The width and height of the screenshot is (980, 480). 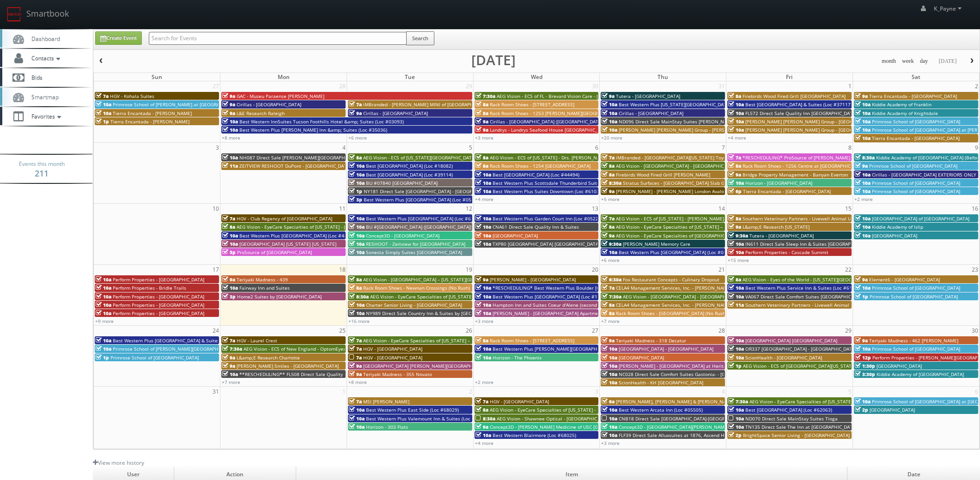 What do you see at coordinates (45, 116) in the screenshot?
I see `span: Favorites` at bounding box center [45, 116].